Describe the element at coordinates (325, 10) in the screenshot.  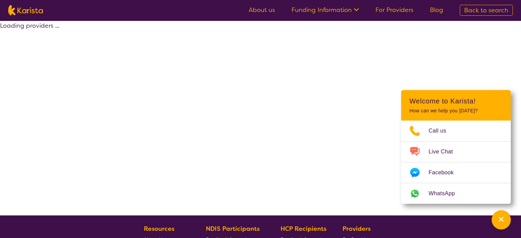
I see `a: Funding Information` at that location.